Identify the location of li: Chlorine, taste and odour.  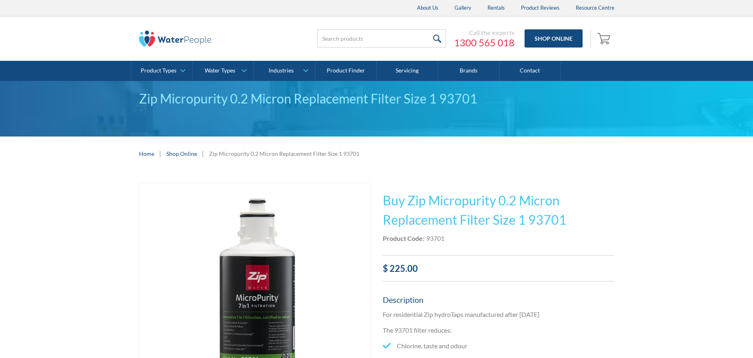
(498, 346).